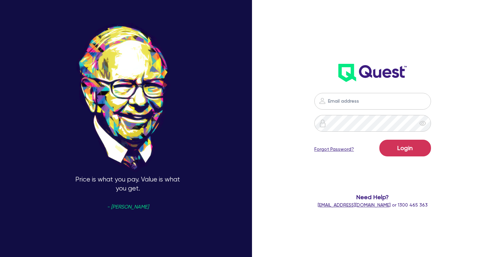 Image resolution: width=504 pixels, height=257 pixels. What do you see at coordinates (373, 204) in the screenshot?
I see `span: or 1300 465 363` at bounding box center [373, 204].